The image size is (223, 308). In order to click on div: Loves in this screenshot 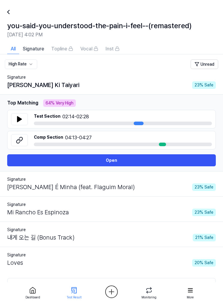, I will do `click(15, 263)`.